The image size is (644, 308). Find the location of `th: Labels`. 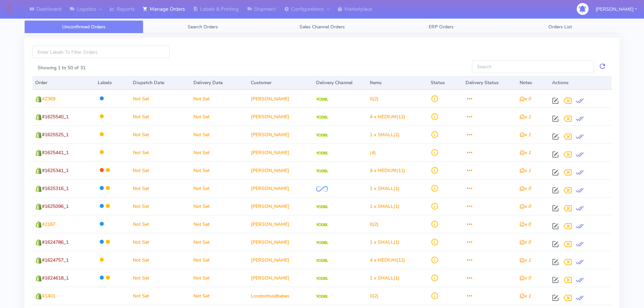

th: Labels is located at coordinates (112, 83).